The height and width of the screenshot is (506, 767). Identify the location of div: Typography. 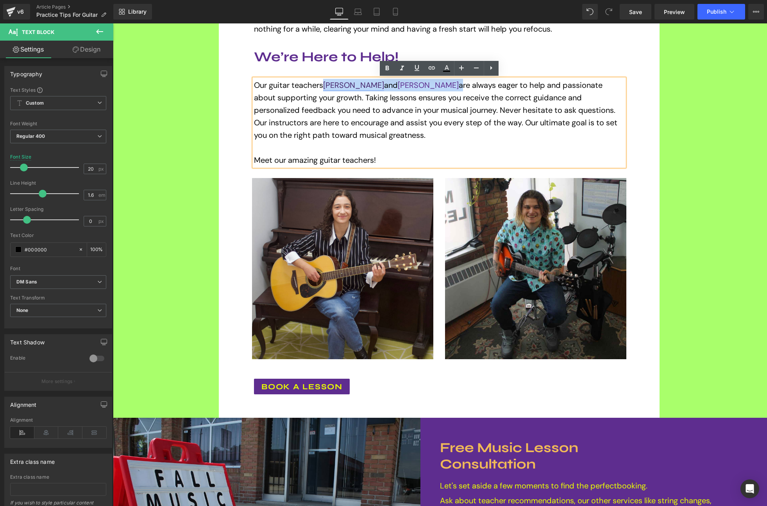
(26, 72).